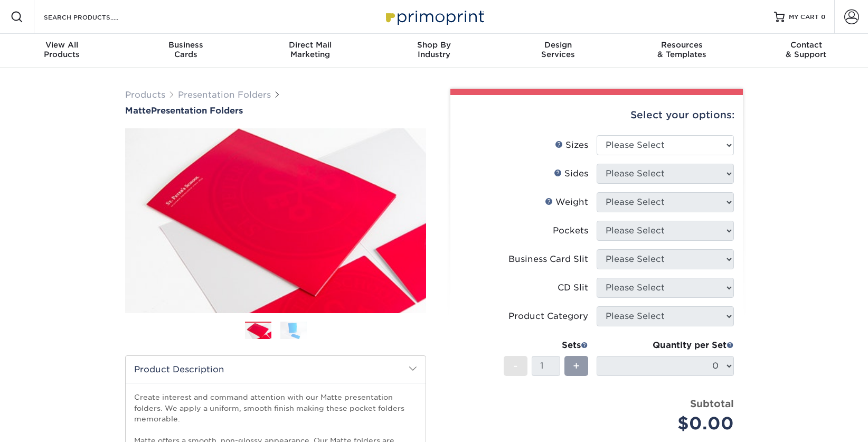  What do you see at coordinates (186, 50) in the screenshot?
I see `a: BusinessCards` at bounding box center [186, 50].